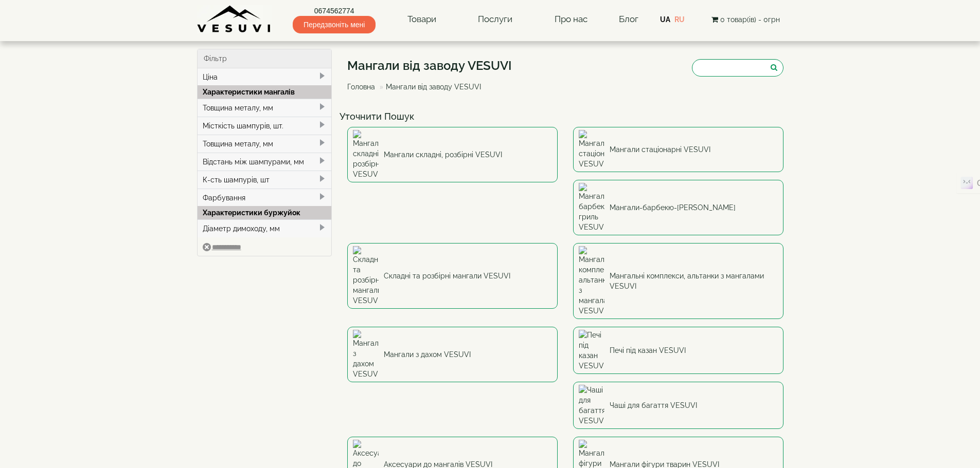  I want to click on li: Мангали від заводу VESUVI, so click(429, 87).